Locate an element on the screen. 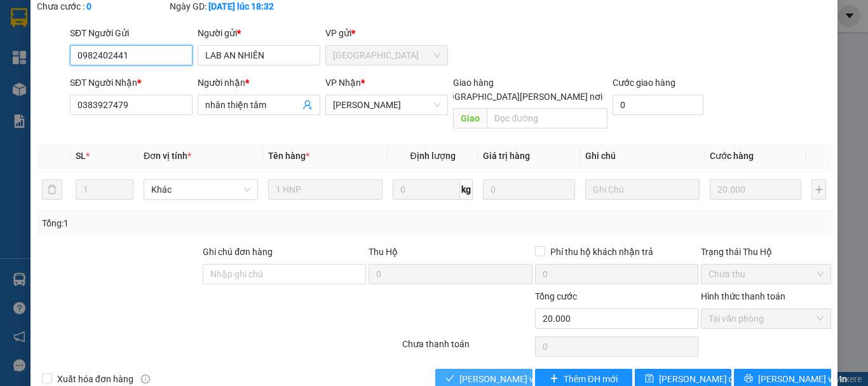  span: plus is located at coordinates (554, 379).